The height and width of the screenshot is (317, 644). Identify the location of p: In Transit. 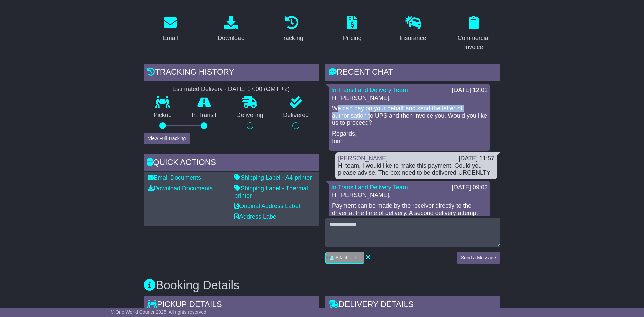
(205, 116).